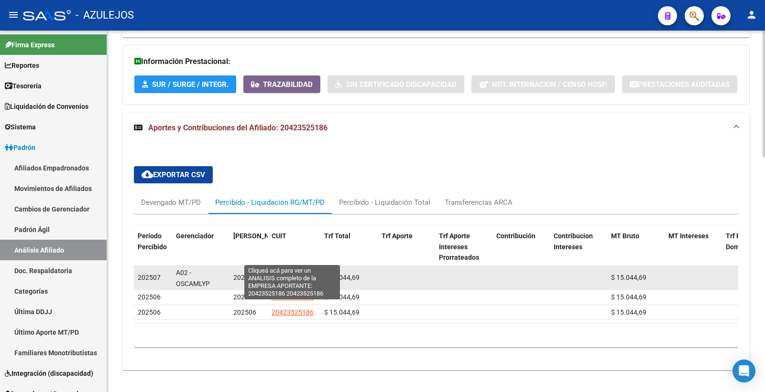  Describe the element at coordinates (22, 65) in the screenshot. I see `span: Reportes` at that location.